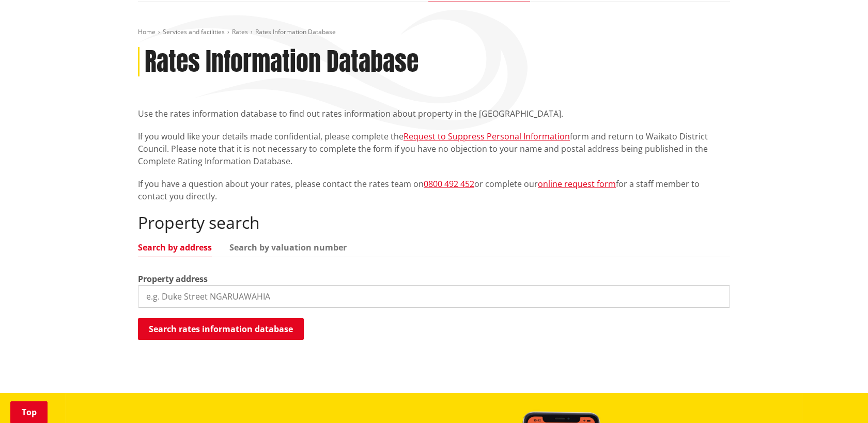  Describe the element at coordinates (147, 31) in the screenshot. I see `a: Home` at that location.